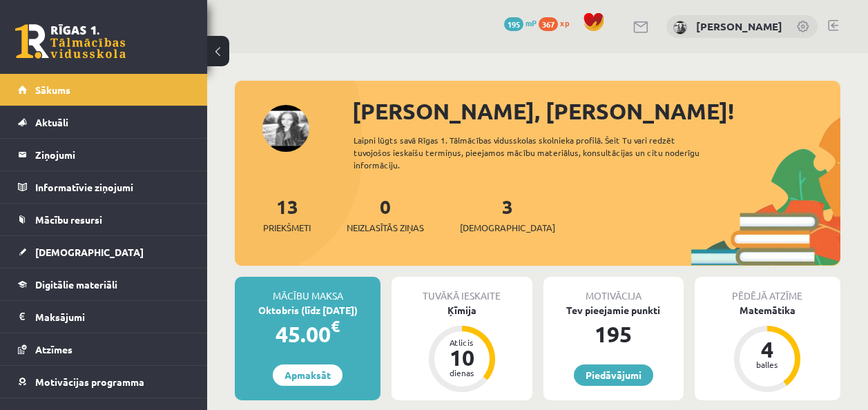  What do you see at coordinates (113, 155) in the screenshot?
I see `legend: Ziņojumi` at bounding box center [113, 155].